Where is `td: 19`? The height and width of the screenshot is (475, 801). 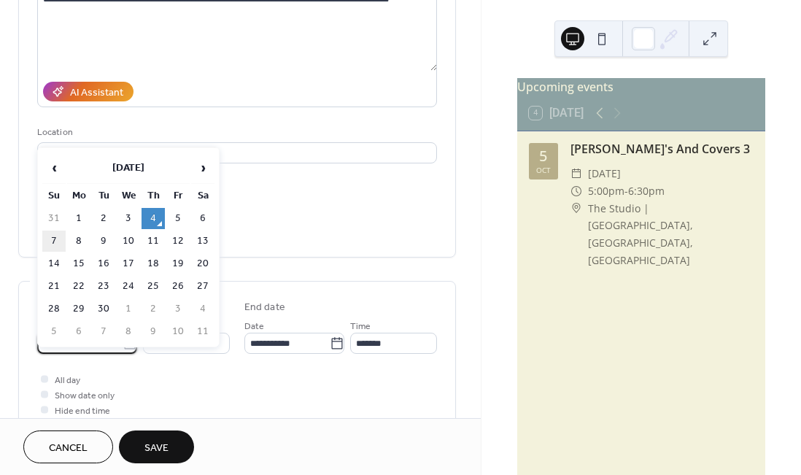
td: 19 is located at coordinates (178, 263).